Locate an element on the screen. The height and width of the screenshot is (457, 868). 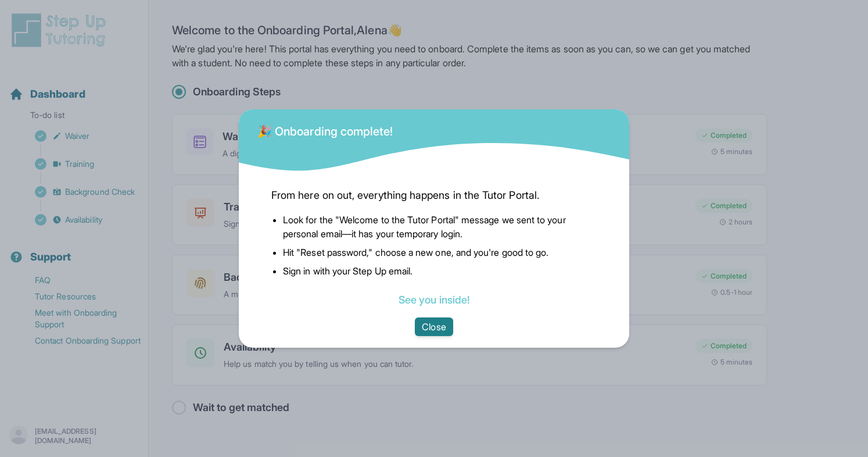
li: Look for the "Welcome to the Tutor Portal" message we sent to your personal email—it has your tem... is located at coordinates (440, 227).